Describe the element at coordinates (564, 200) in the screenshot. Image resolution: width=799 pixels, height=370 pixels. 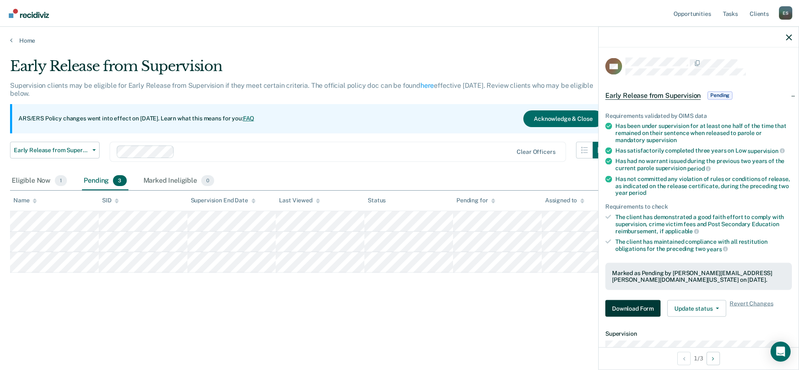
I see `div: Assigned to` at that location.